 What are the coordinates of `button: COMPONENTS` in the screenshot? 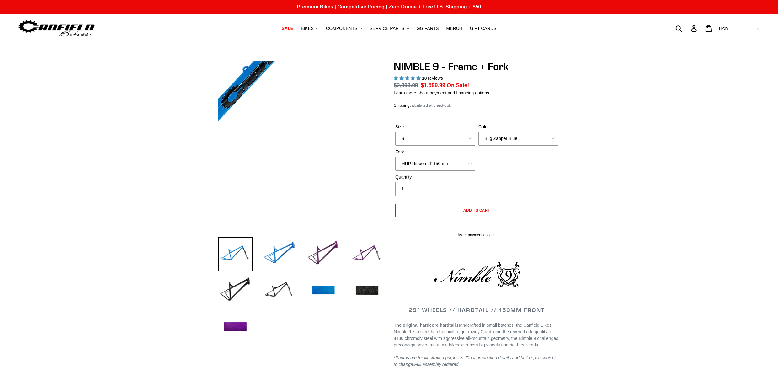 It's located at (344, 28).